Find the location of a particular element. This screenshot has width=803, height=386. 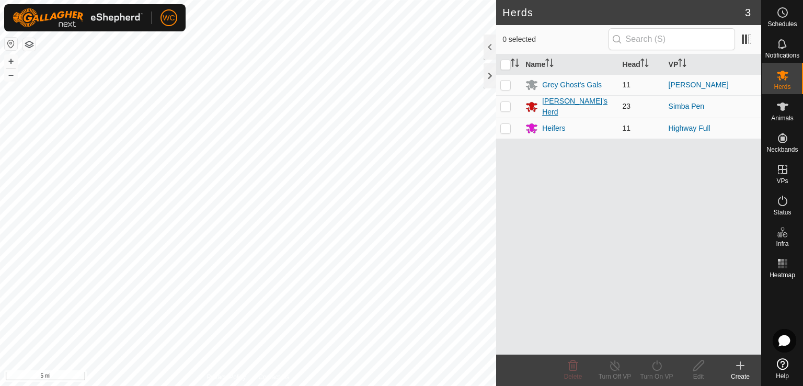

a: Highway Full is located at coordinates (690, 128).